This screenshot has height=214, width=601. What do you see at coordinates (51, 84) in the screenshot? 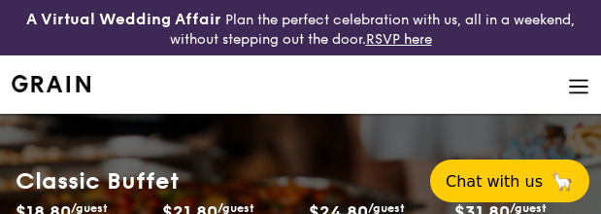
I see `a: Logotype` at bounding box center [51, 84].